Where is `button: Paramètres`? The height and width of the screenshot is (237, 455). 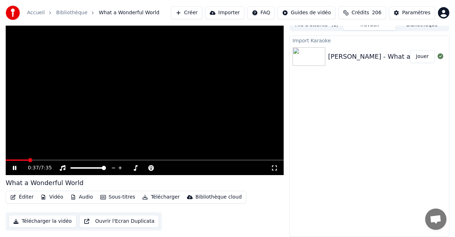
button: Paramètres is located at coordinates (412, 13).